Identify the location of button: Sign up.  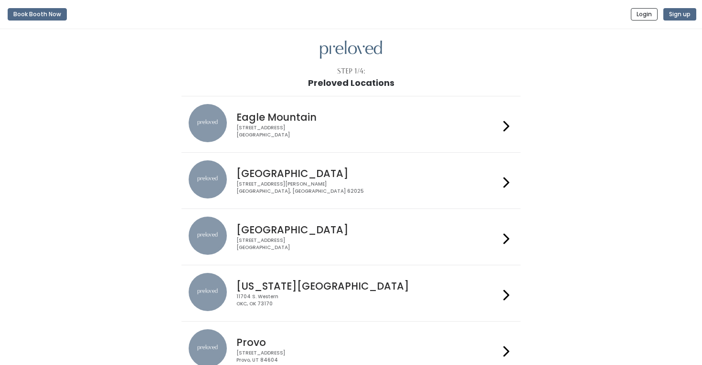
(680, 14).